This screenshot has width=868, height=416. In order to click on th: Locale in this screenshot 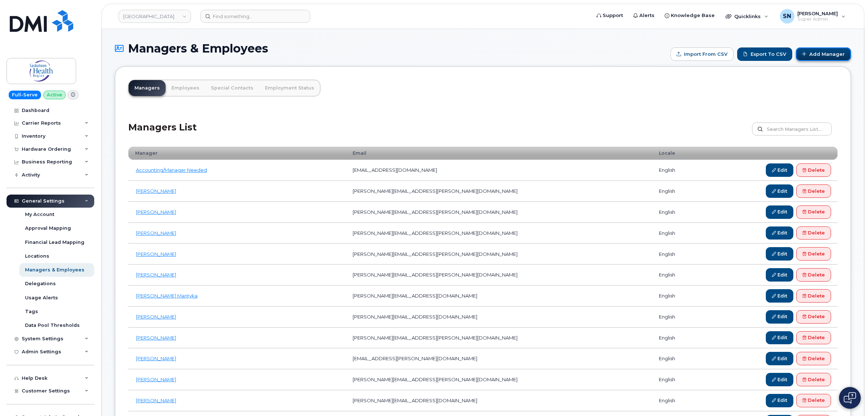, I will do `click(678, 153)`.